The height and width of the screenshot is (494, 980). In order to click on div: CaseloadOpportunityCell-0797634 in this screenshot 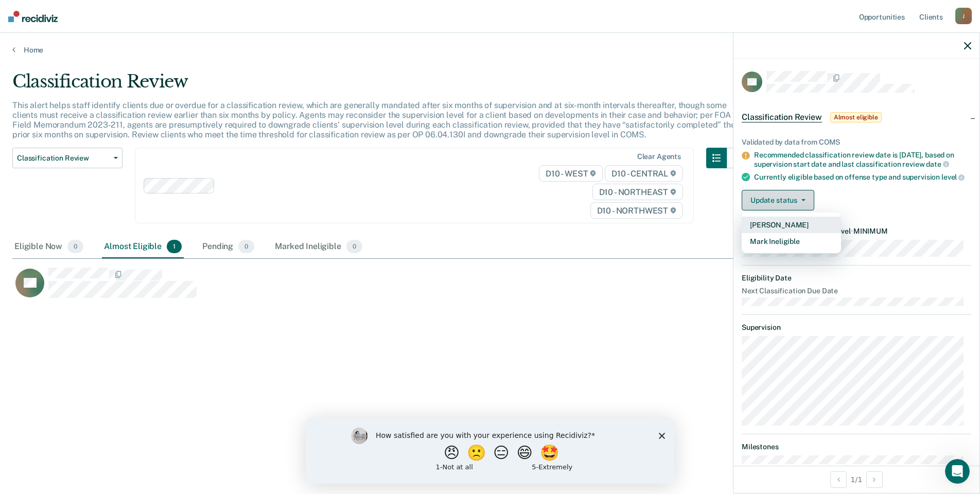, I will do `click(431, 287)`.